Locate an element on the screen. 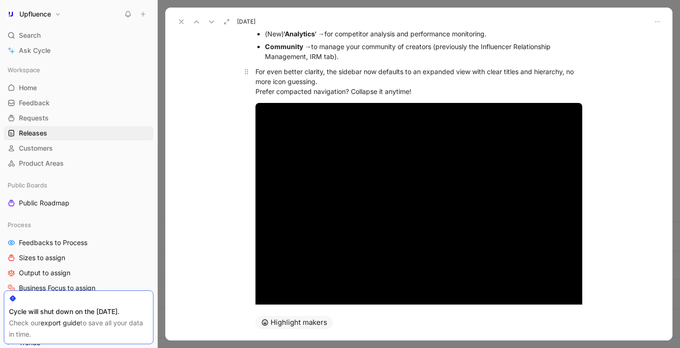 This screenshot has width=680, height=348. a: Customers is located at coordinates (78, 148).